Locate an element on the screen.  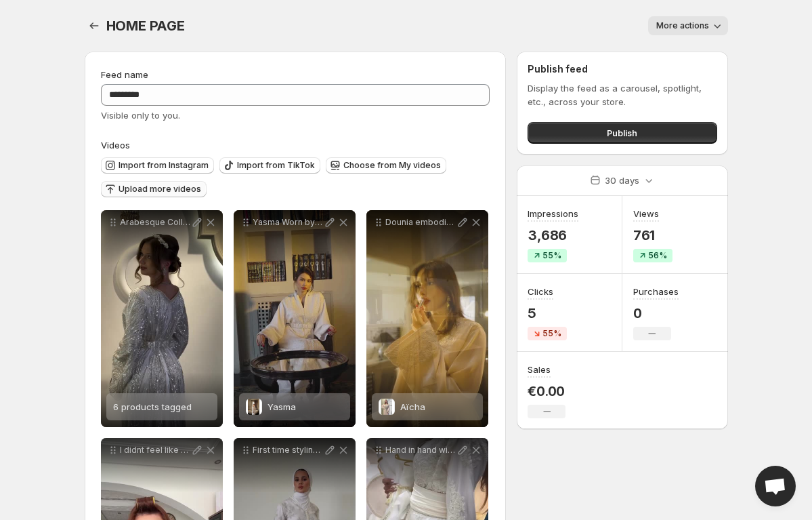
span: Yasma is located at coordinates (282, 407).